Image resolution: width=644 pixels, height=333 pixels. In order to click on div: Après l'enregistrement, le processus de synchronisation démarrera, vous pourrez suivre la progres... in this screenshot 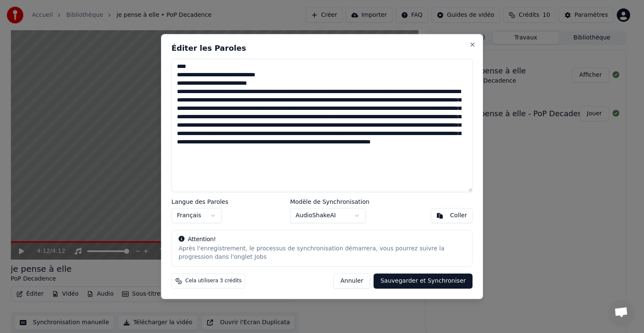, I will do `click(322, 253)`.